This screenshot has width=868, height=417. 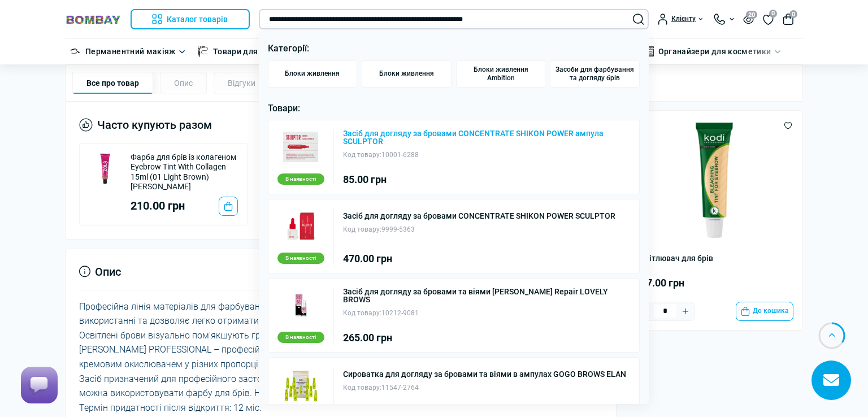 What do you see at coordinates (747, 19) in the screenshot?
I see `button: 20` at bounding box center [747, 19].